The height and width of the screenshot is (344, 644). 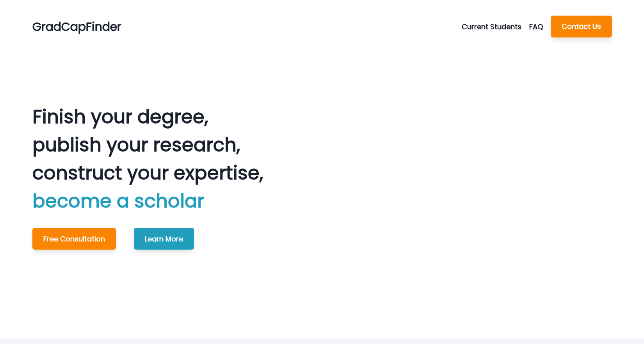 What do you see at coordinates (77, 26) in the screenshot?
I see `p: GradCapFinder` at bounding box center [77, 26].